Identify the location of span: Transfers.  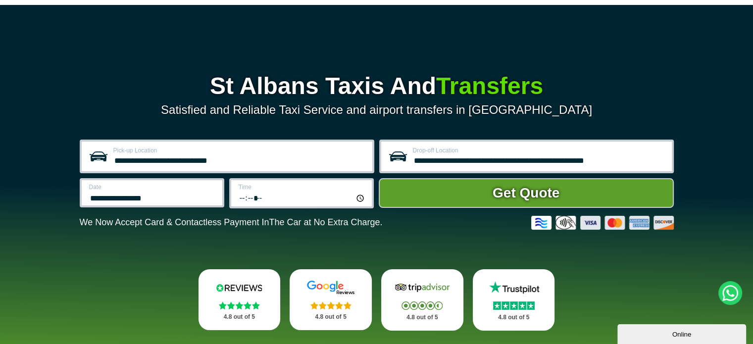
(489, 86).